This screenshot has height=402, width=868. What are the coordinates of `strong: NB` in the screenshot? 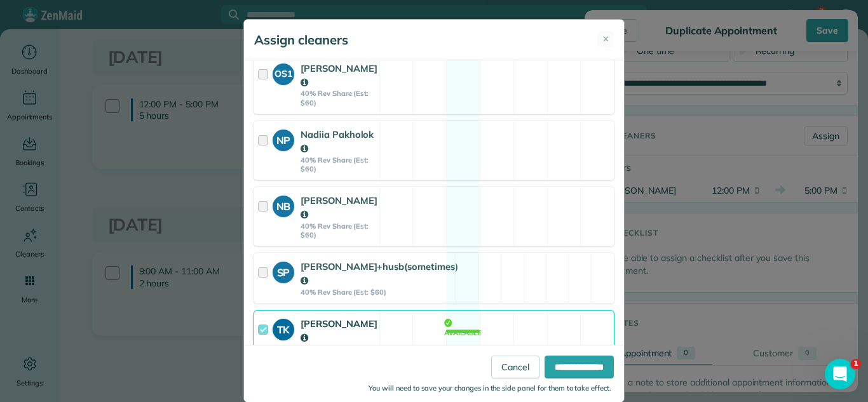 It's located at (283, 204).